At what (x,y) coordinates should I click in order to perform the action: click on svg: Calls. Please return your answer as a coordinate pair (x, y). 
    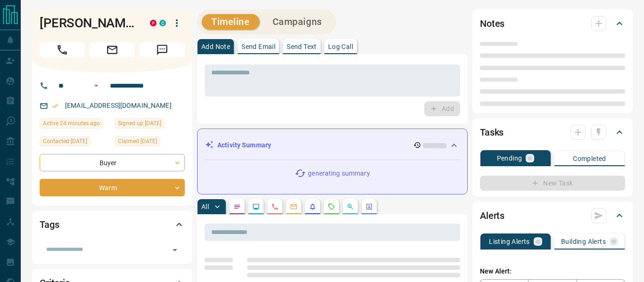
    Looking at the image, I should click on (275, 207).